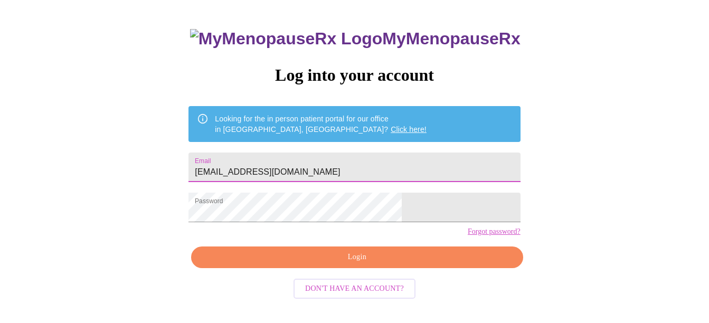  I want to click on a: Don't have an account?, so click(354, 288).